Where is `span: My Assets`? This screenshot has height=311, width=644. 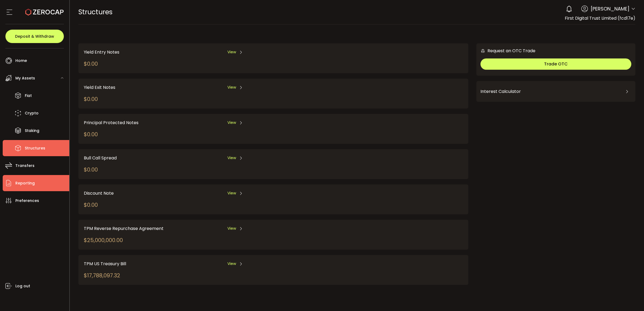
span: My Assets is located at coordinates (25, 78).